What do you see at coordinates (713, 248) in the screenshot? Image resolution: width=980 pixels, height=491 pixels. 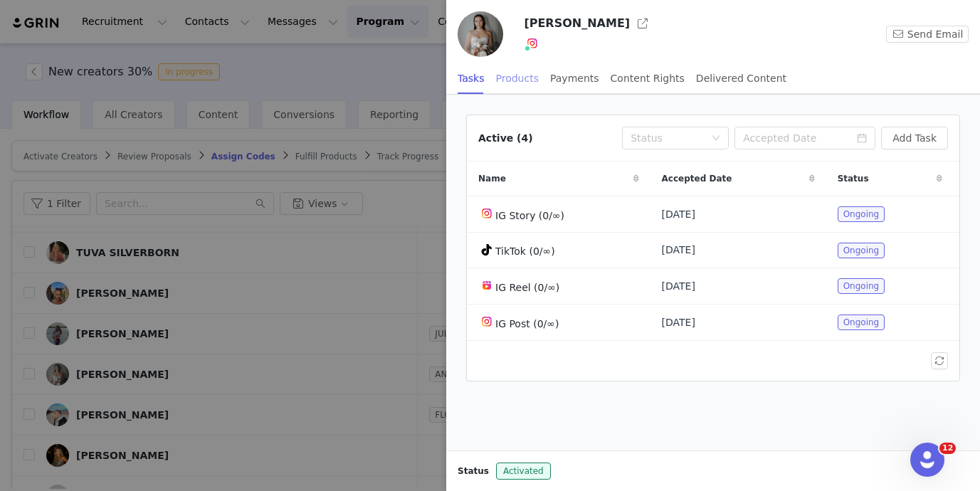 I see `article: Active` at bounding box center [713, 248].